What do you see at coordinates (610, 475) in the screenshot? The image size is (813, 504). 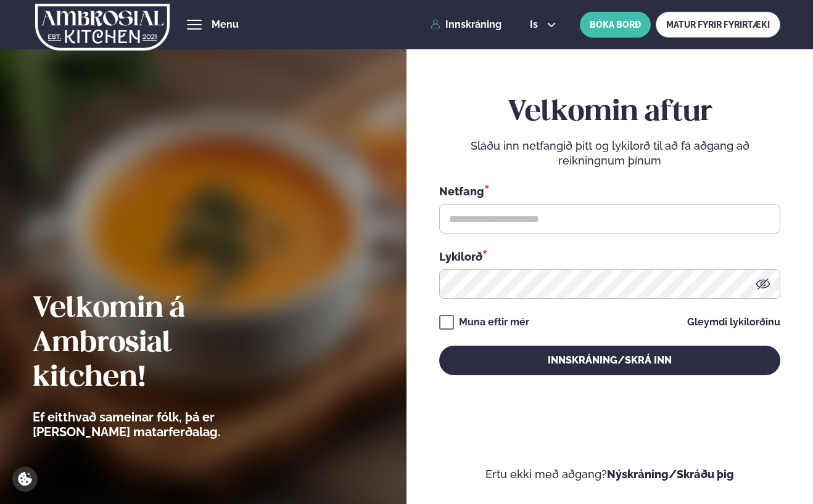 I see `p: Ertu ekki með aðgang?` at bounding box center [610, 475].